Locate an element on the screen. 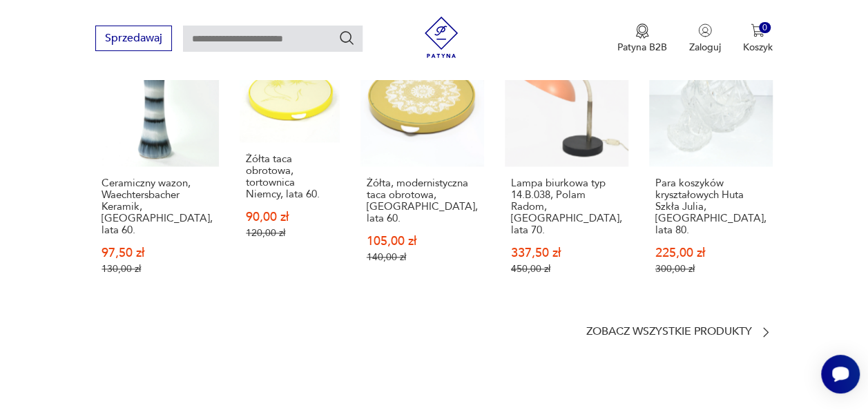 The width and height of the screenshot is (868, 410). img: Patyna - sklep z meblami i dekoracjami vintage is located at coordinates (441, 37).